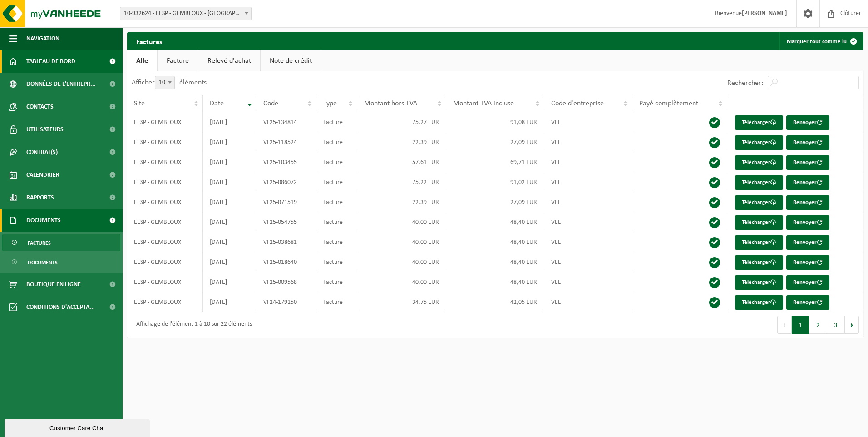 This screenshot has width=868, height=437. I want to click on span: Contrat(s), so click(42, 152).